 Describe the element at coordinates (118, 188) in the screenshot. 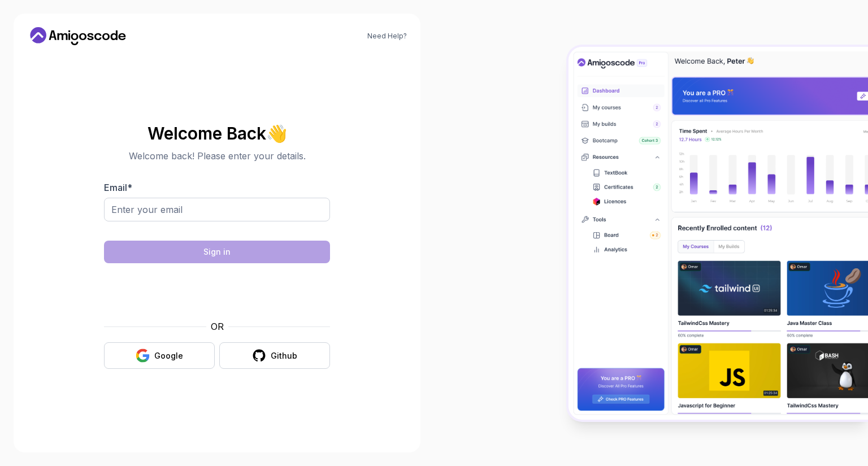

I see `label: Email *` at that location.